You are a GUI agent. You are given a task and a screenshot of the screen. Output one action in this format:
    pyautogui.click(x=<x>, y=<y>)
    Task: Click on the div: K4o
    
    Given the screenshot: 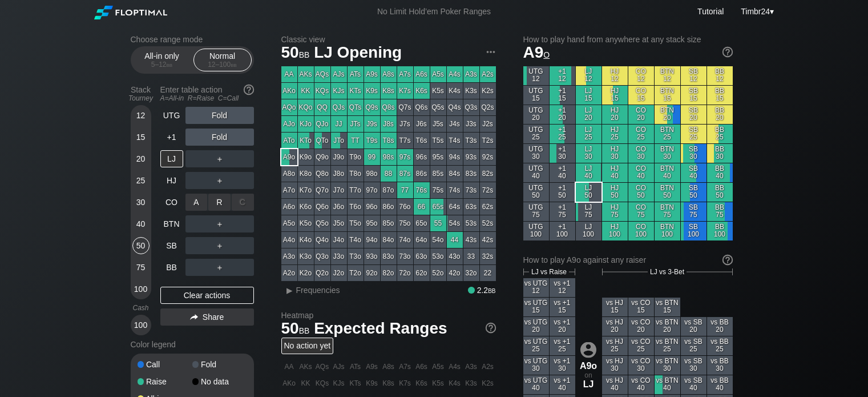 What is the action you would take?
    pyautogui.click(x=306, y=240)
    